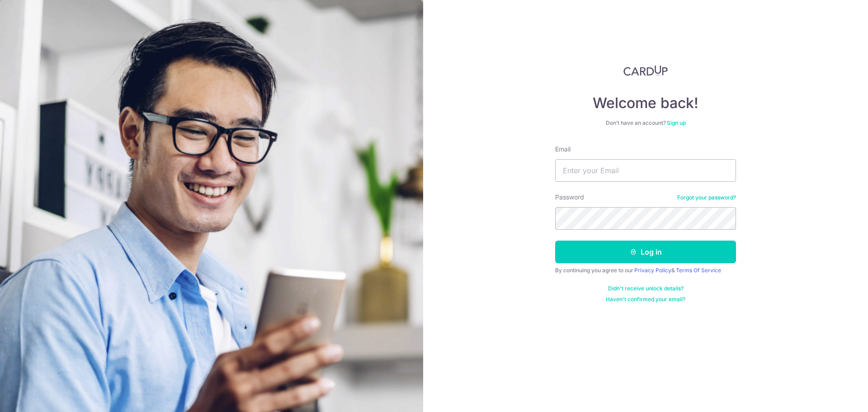 The image size is (868, 412). What do you see at coordinates (646, 299) in the screenshot?
I see `a: Haven't confirmed your email?` at bounding box center [646, 299].